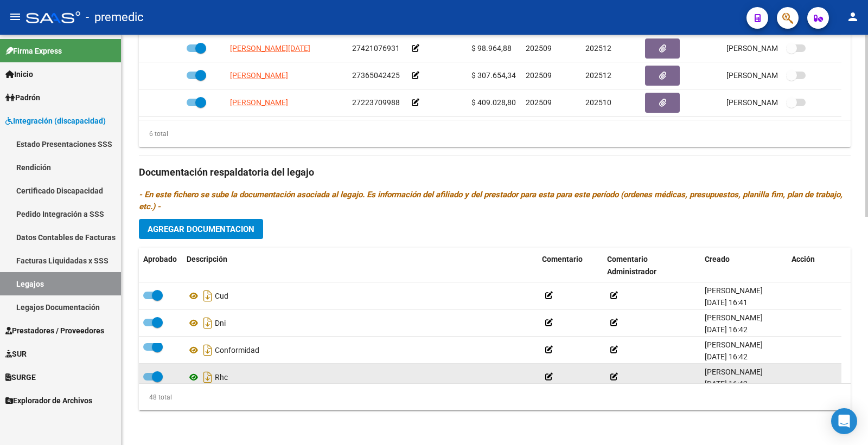 Image resolution: width=868 pixels, height=445 pixels. Describe the element at coordinates (154, 134) in the screenshot. I see `div: 6 total` at that location.